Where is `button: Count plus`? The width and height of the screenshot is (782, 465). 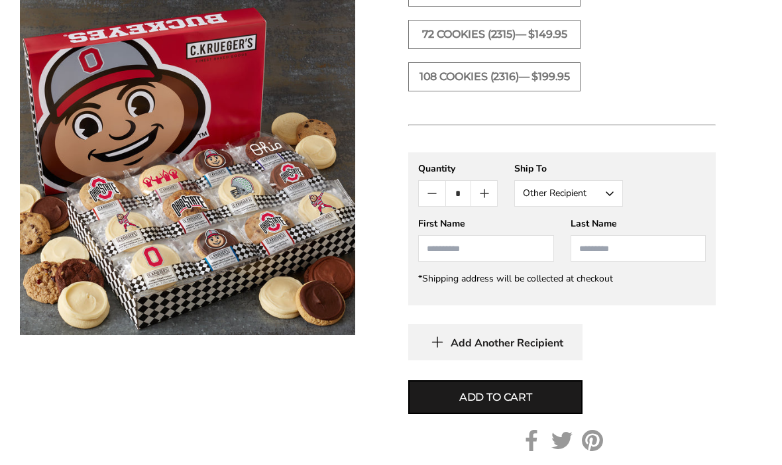 button: Count plus is located at coordinates (484, 194).